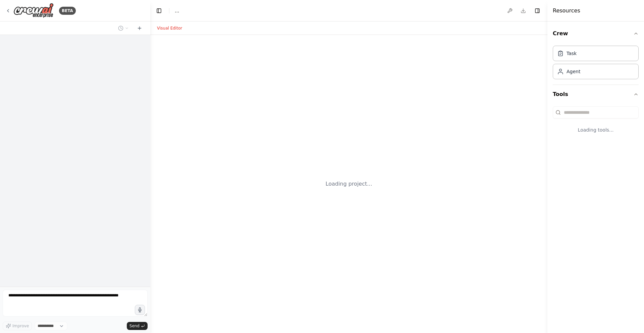  What do you see at coordinates (159, 11) in the screenshot?
I see `button: Hide left sidebar` at bounding box center [159, 11].